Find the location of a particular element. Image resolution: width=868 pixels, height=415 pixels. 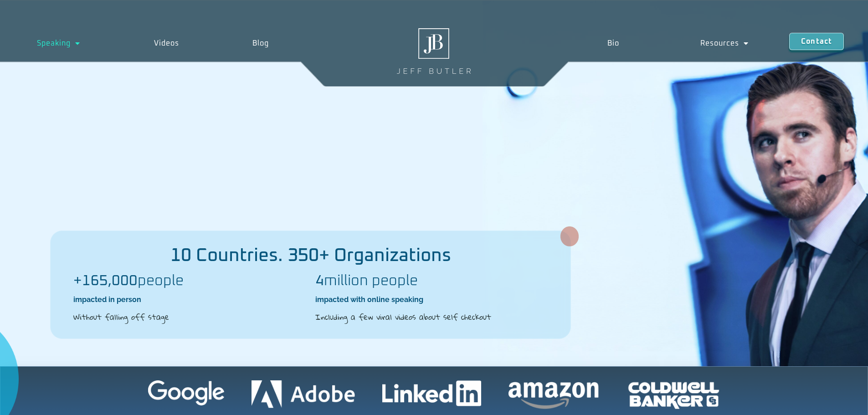

h2: Including a few viral videos about self checkout is located at coordinates (431, 317).